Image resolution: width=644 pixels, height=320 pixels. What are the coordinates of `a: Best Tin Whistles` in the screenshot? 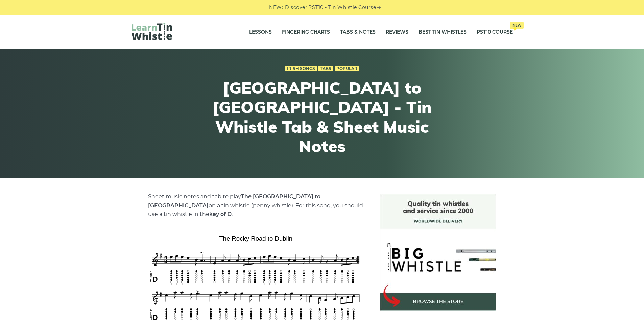 It's located at (443, 32).